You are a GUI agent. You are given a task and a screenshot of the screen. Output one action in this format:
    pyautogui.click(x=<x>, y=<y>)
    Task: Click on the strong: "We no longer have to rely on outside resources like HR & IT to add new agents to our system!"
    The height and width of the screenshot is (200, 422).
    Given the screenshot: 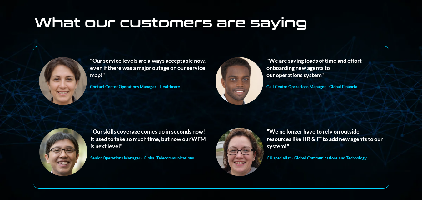 What is the action you would take?
    pyautogui.click(x=324, y=139)
    